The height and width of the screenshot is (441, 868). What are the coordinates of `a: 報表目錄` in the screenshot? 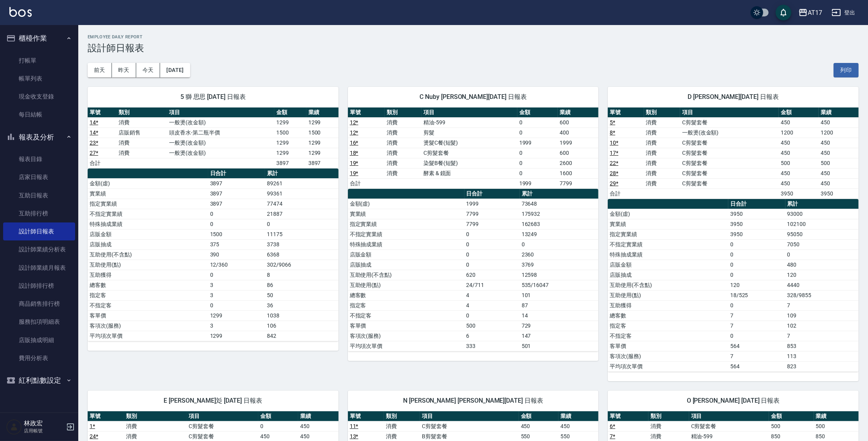 It's located at (39, 159).